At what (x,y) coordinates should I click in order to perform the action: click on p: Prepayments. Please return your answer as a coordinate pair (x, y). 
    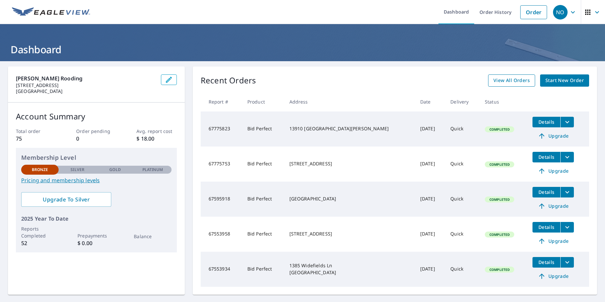
    Looking at the image, I should click on (96, 236).